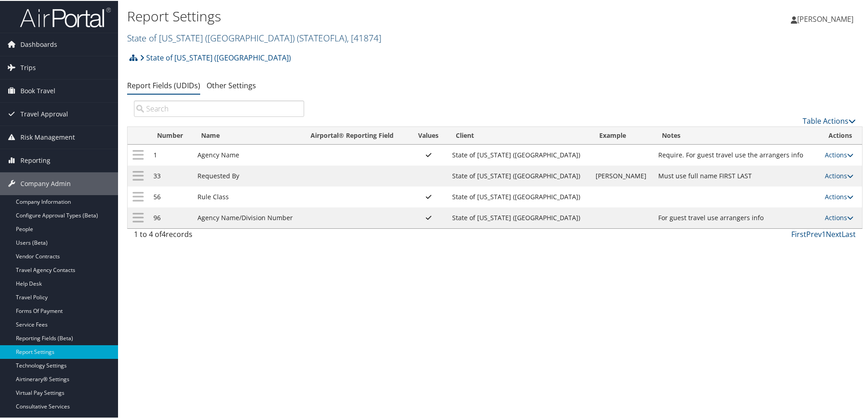  I want to click on span: Dashboards, so click(38, 44).